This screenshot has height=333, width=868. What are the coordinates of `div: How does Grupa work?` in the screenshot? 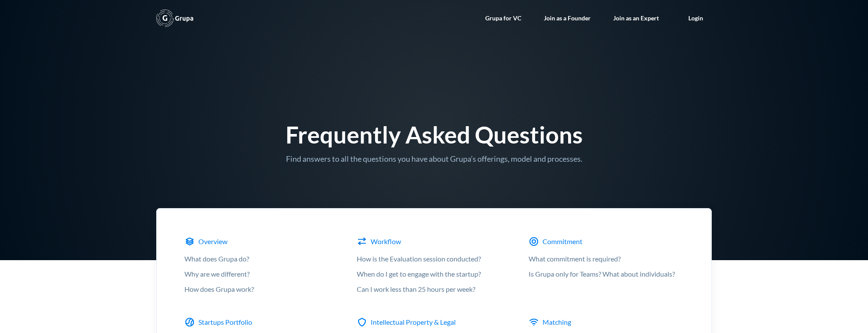 It's located at (262, 289).